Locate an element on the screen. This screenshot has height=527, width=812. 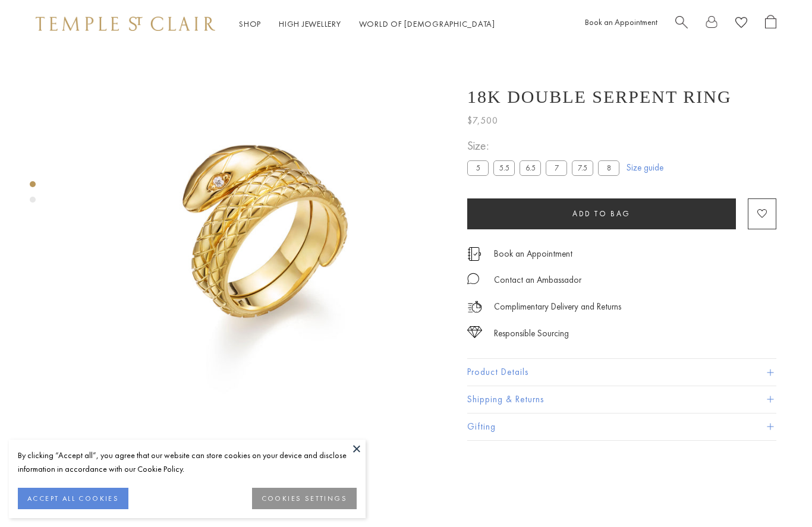
label: 7.5 is located at coordinates (582, 168).